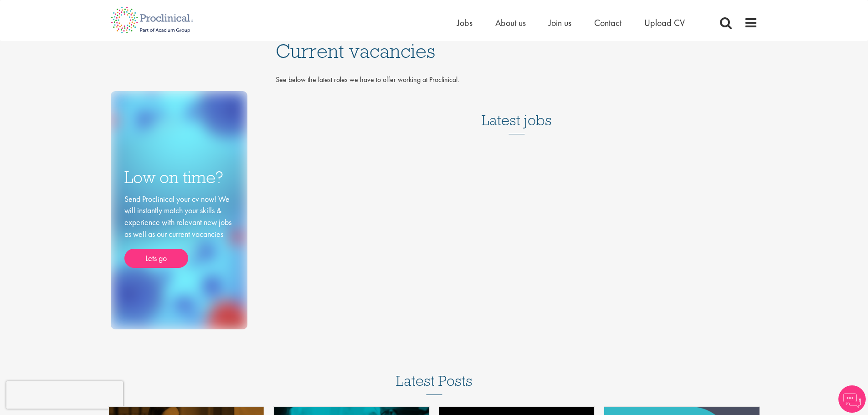  Describe the element at coordinates (608, 23) in the screenshot. I see `a: Contact` at that location.